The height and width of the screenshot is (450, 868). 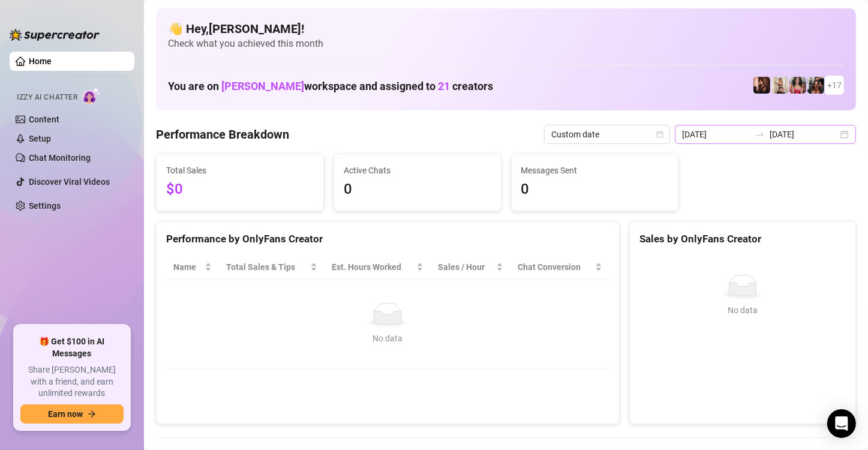 What do you see at coordinates (743, 239) in the screenshot?
I see `div: Sales by OnlyFans Creator` at bounding box center [743, 239].